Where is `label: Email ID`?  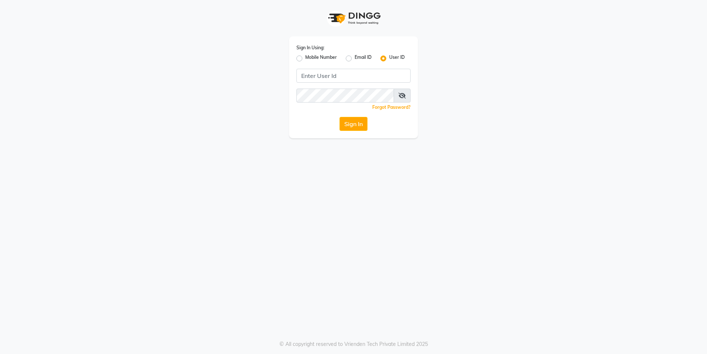
label: Email ID is located at coordinates (363, 59).